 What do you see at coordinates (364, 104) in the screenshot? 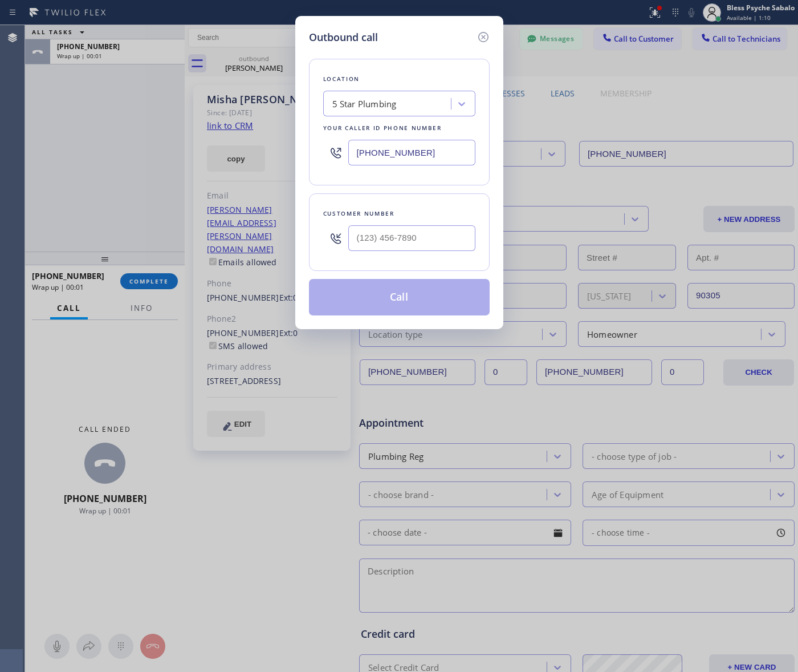
I see `div: 5 Star Plumbing` at bounding box center [364, 104].